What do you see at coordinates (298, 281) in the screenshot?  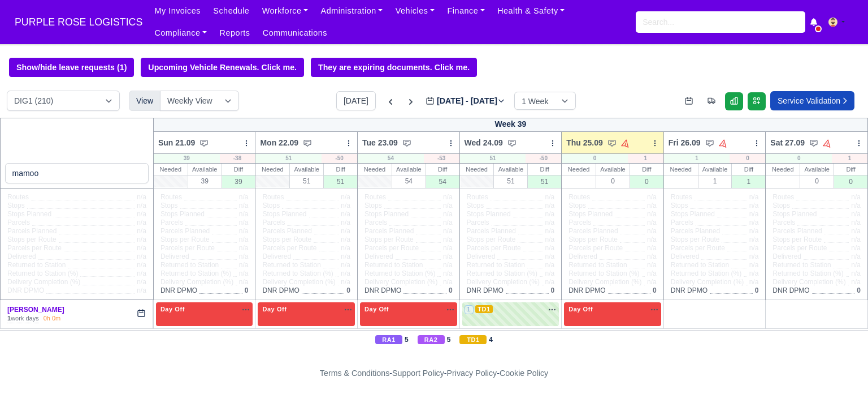 I see `span: Delivery Completion (%)` at bounding box center [298, 281].